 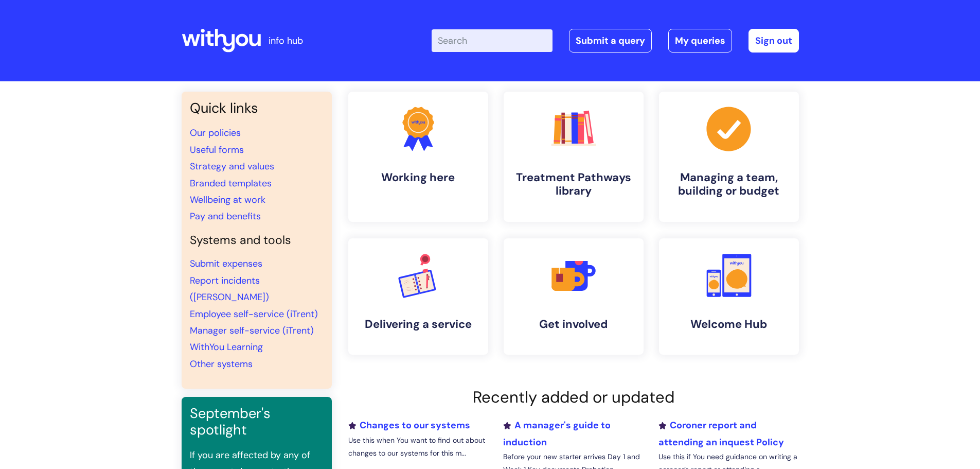 I want to click on a: WithYou Learning, so click(x=226, y=347).